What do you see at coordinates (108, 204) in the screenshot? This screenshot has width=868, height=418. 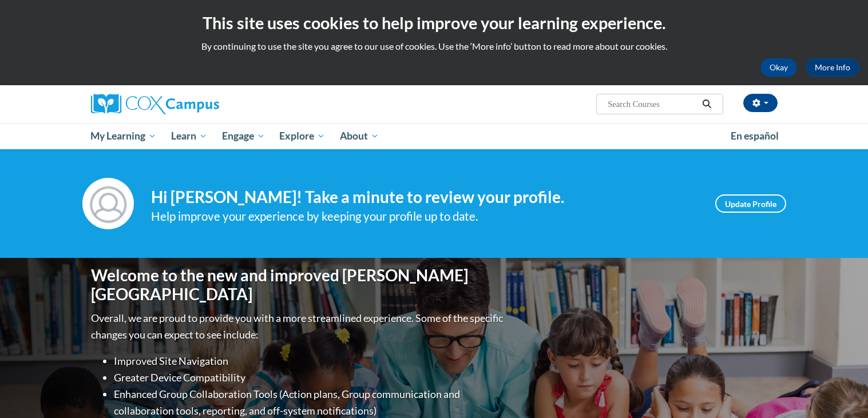 I see `img: Profile Image` at bounding box center [108, 204].